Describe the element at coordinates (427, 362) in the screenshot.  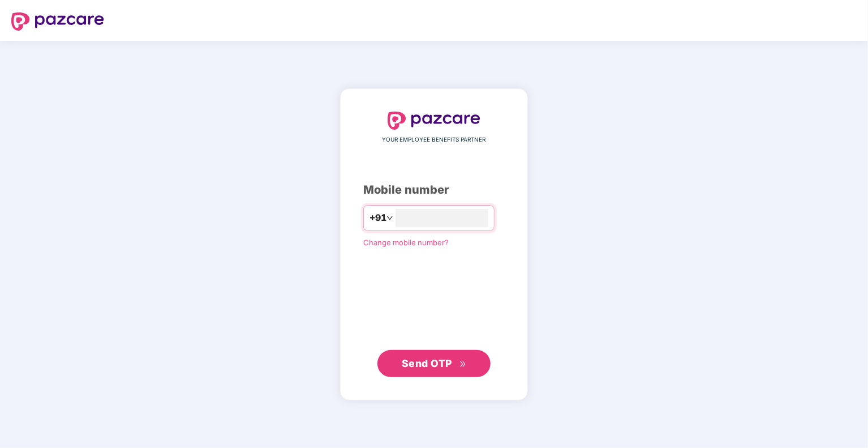
I see `span: Send OTP` at that location.